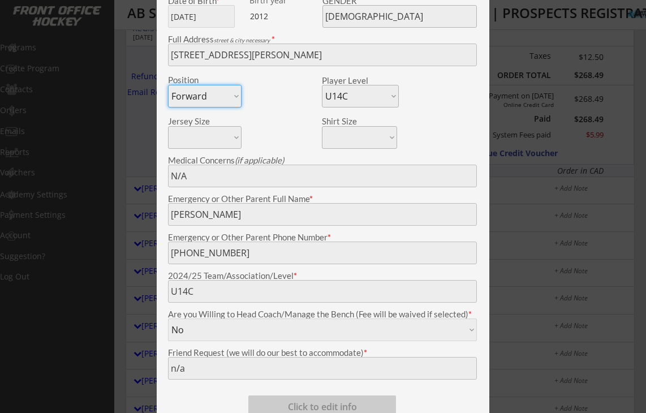 Image resolution: width=646 pixels, height=413 pixels. What do you see at coordinates (197, 80) in the screenshot?
I see `div: Position` at bounding box center [197, 80].